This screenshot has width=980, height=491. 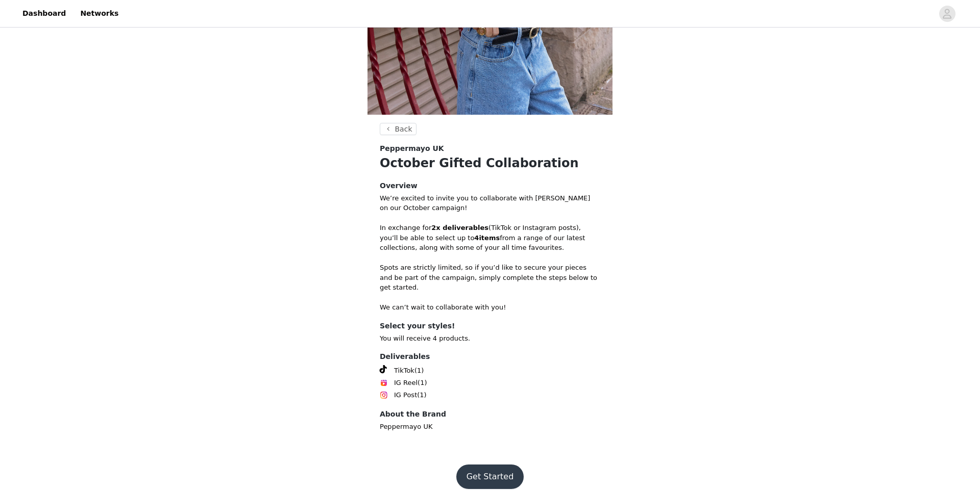 I want to click on p: Peppermayo UK, so click(x=490, y=427).